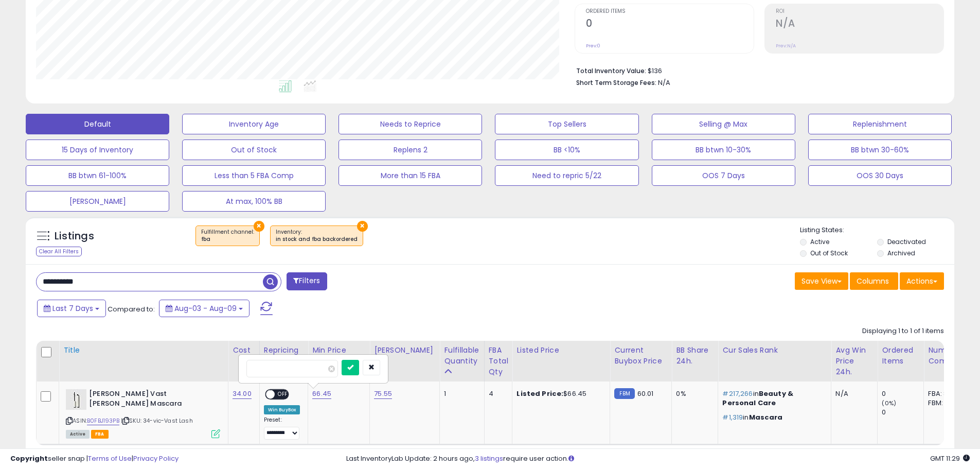 The height and width of the screenshot is (469, 980). Describe the element at coordinates (756, 70) in the screenshot. I see `li: $136` at that location.